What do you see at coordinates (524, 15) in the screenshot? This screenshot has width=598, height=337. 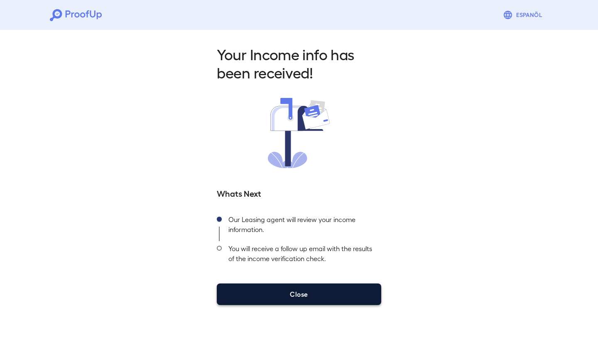 I see `button: Espanõl` at bounding box center [524, 15].